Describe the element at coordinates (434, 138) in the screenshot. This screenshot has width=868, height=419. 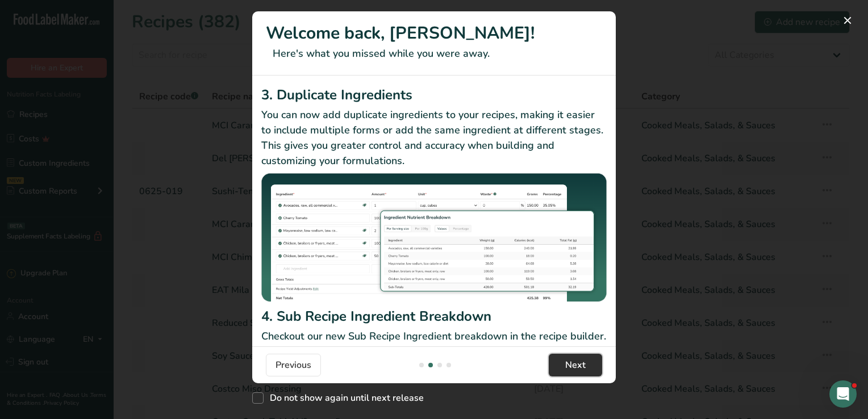
I see `p: You can now add duplicate ingredients to your recipes, making it easier to include multiple forms...` at that location.